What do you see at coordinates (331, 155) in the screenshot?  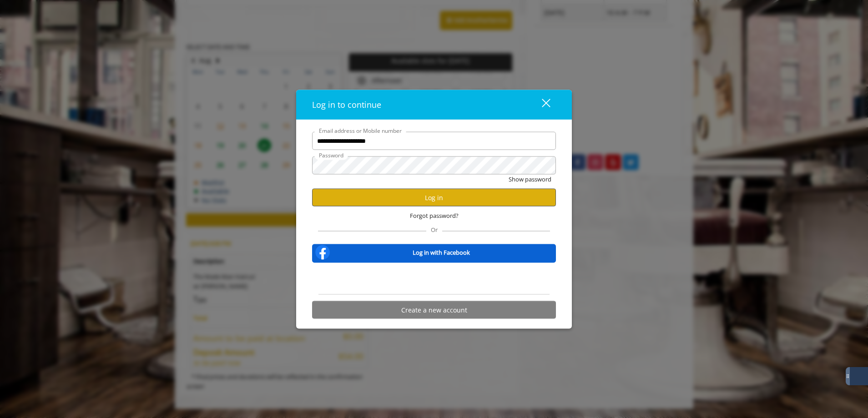 I see `label: Password` at bounding box center [331, 155].